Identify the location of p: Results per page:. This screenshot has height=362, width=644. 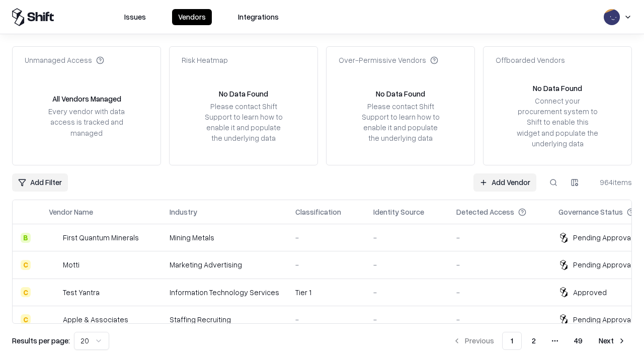
(41, 341).